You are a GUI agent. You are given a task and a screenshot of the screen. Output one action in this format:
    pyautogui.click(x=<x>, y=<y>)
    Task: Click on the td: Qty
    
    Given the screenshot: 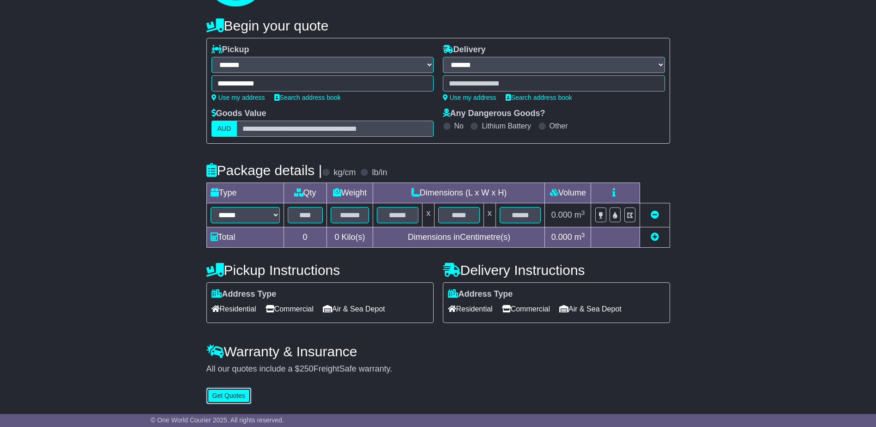 What is the action you would take?
    pyautogui.click(x=305, y=193)
    